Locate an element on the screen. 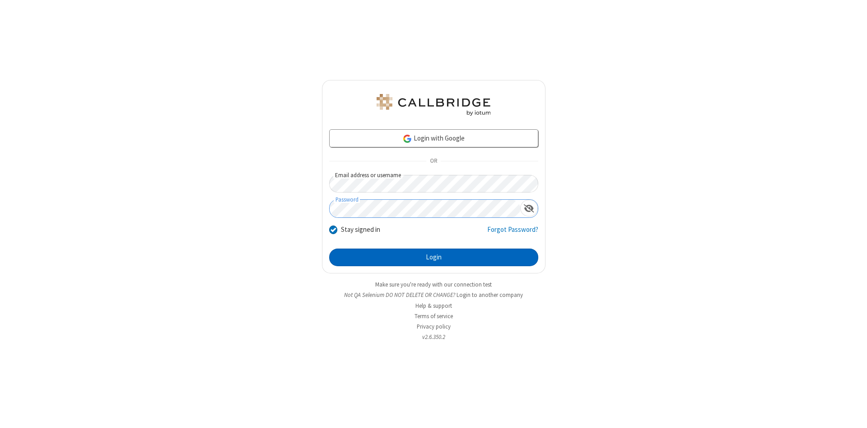 The image size is (867, 428). span: OR is located at coordinates (434, 161).